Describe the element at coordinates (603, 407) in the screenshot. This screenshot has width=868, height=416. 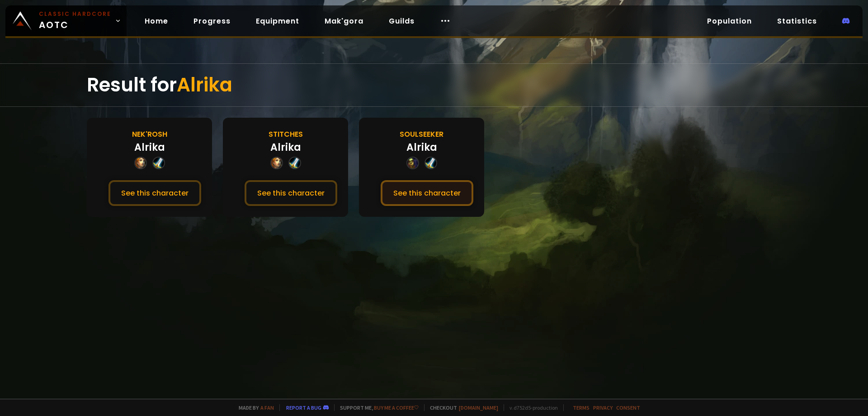
I see `a: Privacy` at that location.